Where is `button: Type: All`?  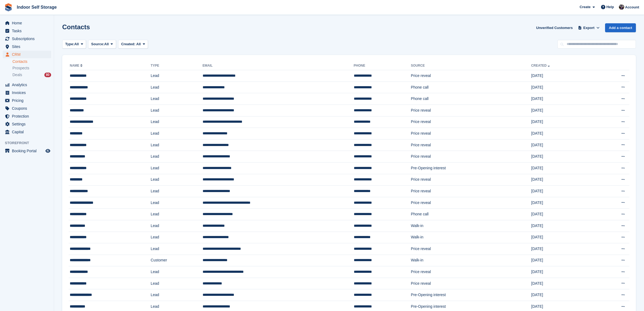
button: Type: All is located at coordinates (74, 44).